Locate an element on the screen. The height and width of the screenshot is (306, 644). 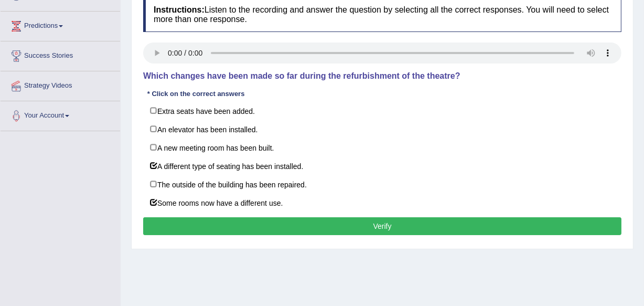
label: A new meeting room has been built. is located at coordinates (382, 147).